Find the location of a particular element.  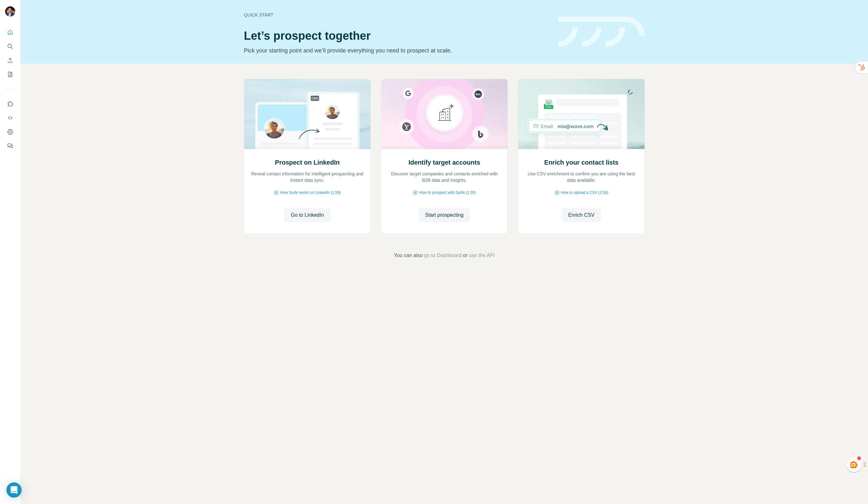

img: Enrich your contact lists is located at coordinates (581, 114).